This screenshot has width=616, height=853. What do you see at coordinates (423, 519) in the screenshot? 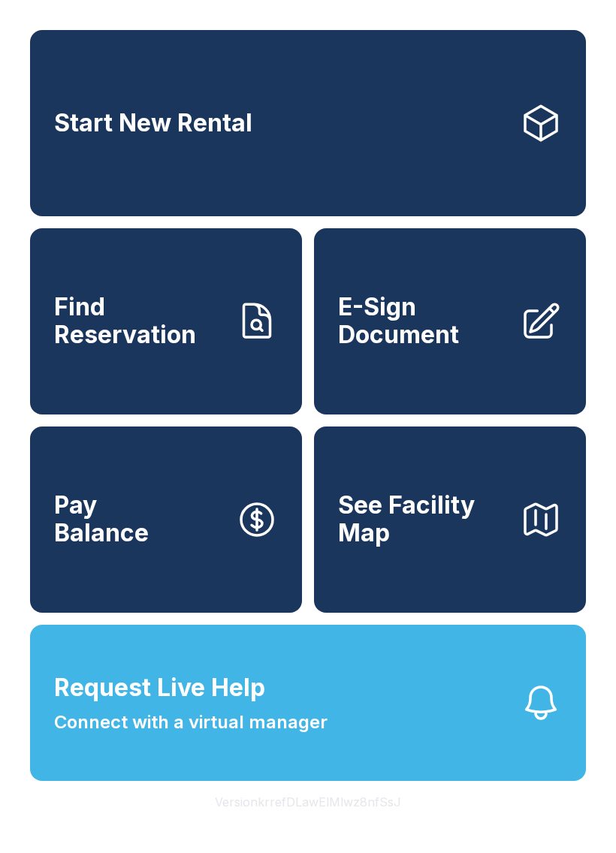
I see `span: See Facility Map` at bounding box center [423, 519].